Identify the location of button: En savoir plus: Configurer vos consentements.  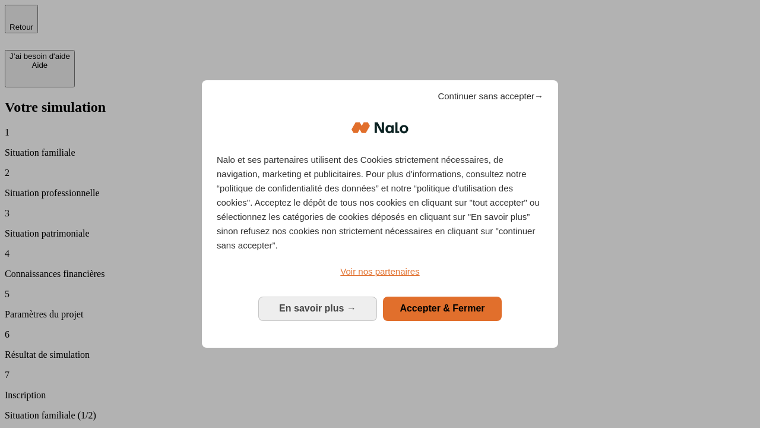
(318, 308).